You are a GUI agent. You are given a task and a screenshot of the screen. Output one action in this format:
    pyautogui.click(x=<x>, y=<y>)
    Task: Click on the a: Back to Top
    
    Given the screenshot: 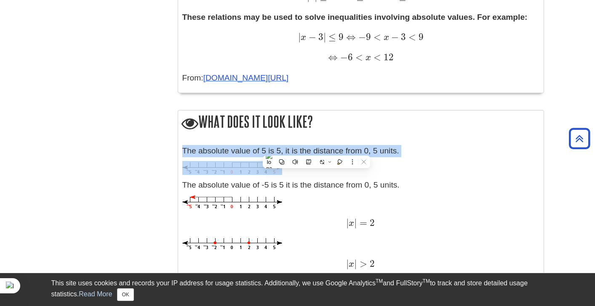 What is the action you would take?
    pyautogui.click(x=580, y=138)
    